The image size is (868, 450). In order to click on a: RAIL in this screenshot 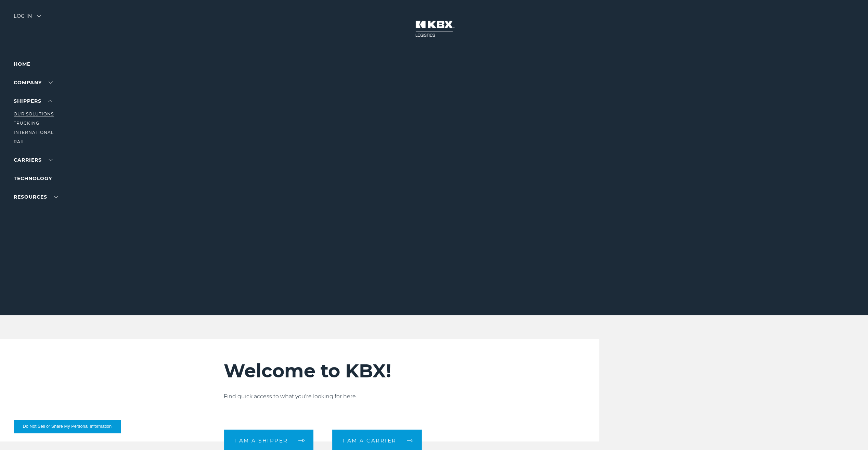, I will do `click(19, 141)`.